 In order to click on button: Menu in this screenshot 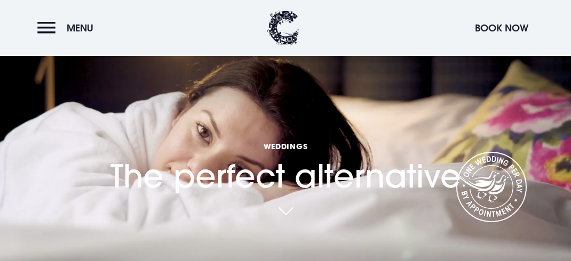, I will do `click(68, 28)`.